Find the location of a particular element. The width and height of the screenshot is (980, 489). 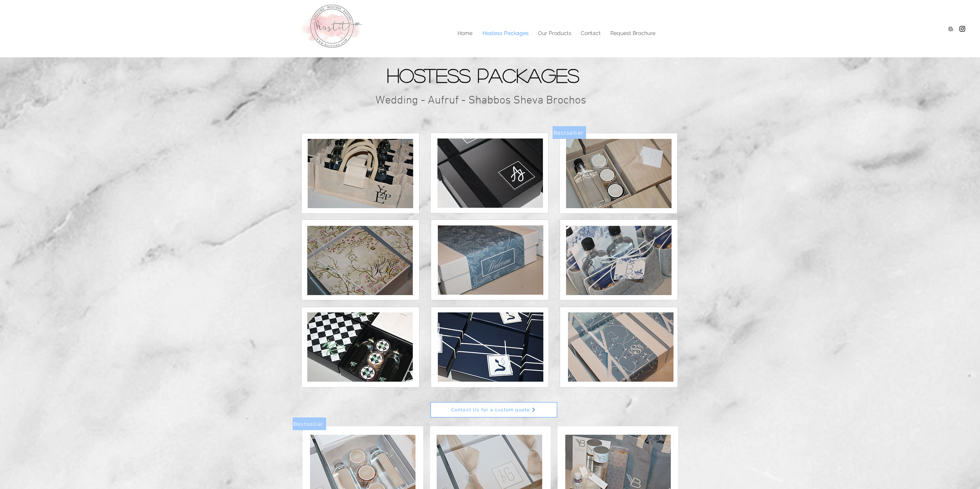

img: IMG_9862.JPG is located at coordinates (491, 347).